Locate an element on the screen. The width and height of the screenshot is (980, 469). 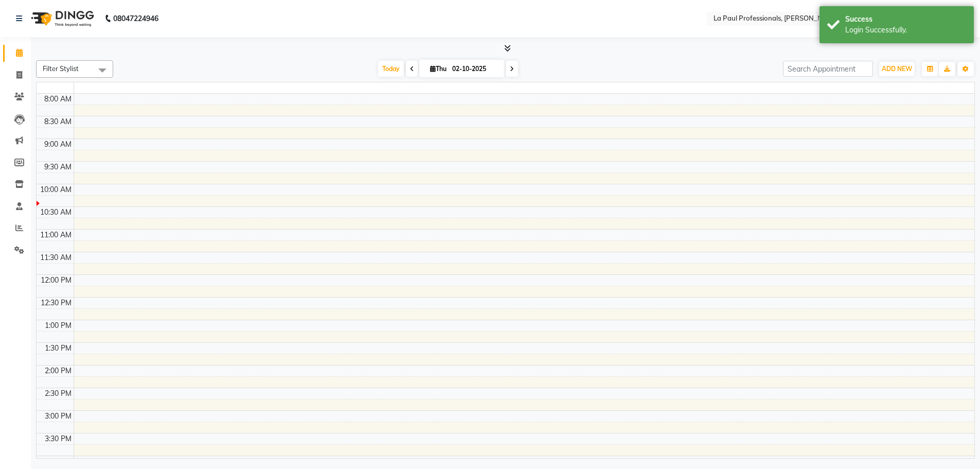
div: 3:00 PM is located at coordinates (58, 416).